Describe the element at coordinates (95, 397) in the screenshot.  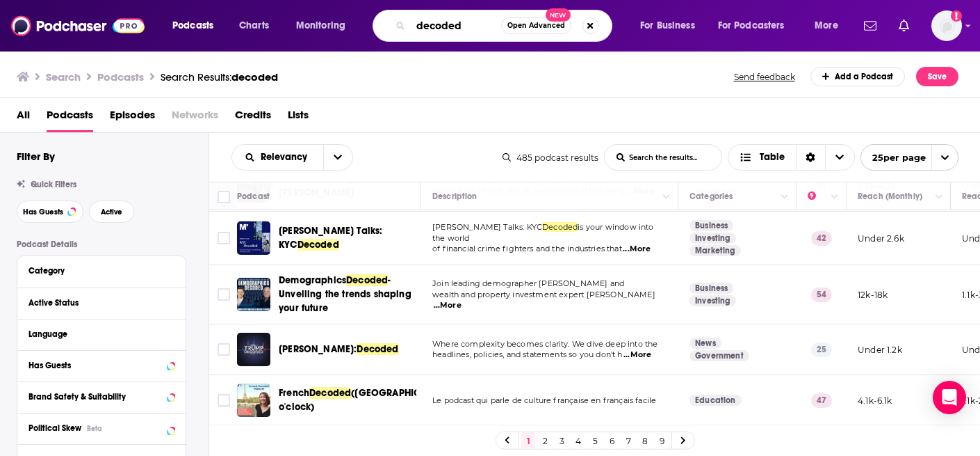
I see `div: Brand Safety & Suitability` at that location.